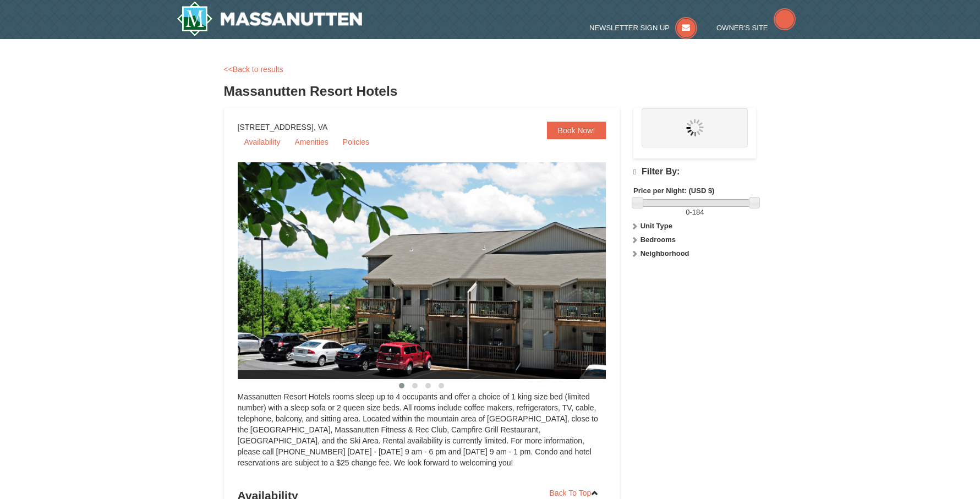 The height and width of the screenshot is (499, 980). I want to click on span: Owner's Site, so click(742, 28).